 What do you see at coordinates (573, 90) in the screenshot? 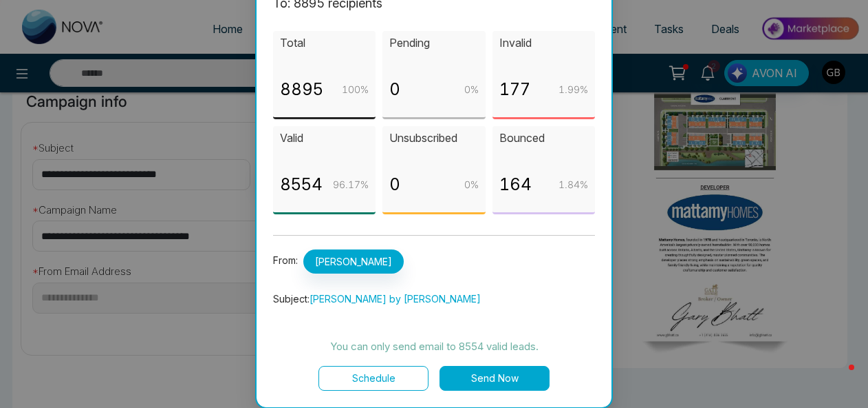
I see `p: 1.99 %` at bounding box center [573, 90].